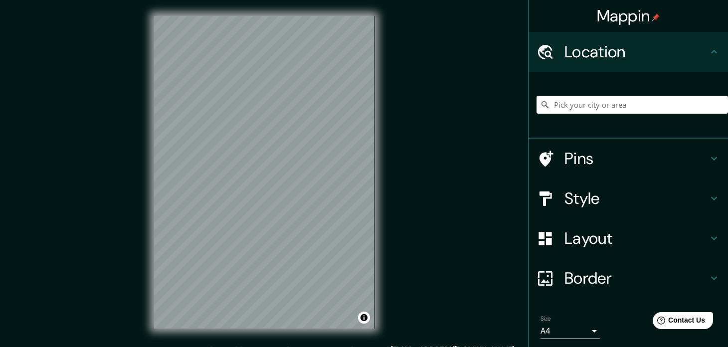  I want to click on input: Pick your city or area, so click(633, 105).